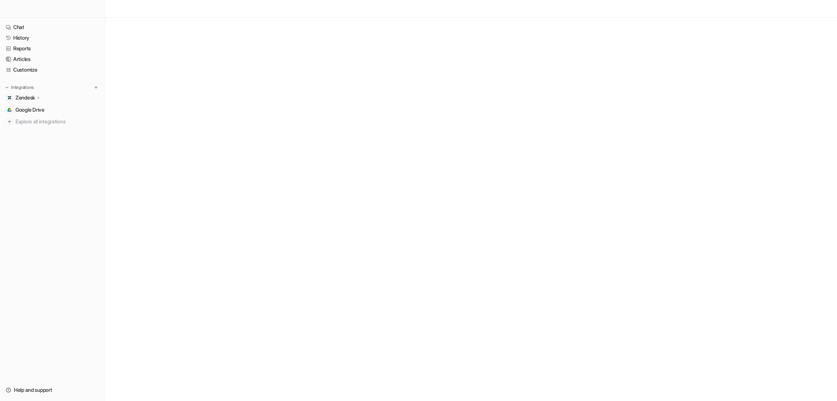 The width and height of the screenshot is (837, 401). Describe the element at coordinates (25, 98) in the screenshot. I see `p: Zendesk` at that location.